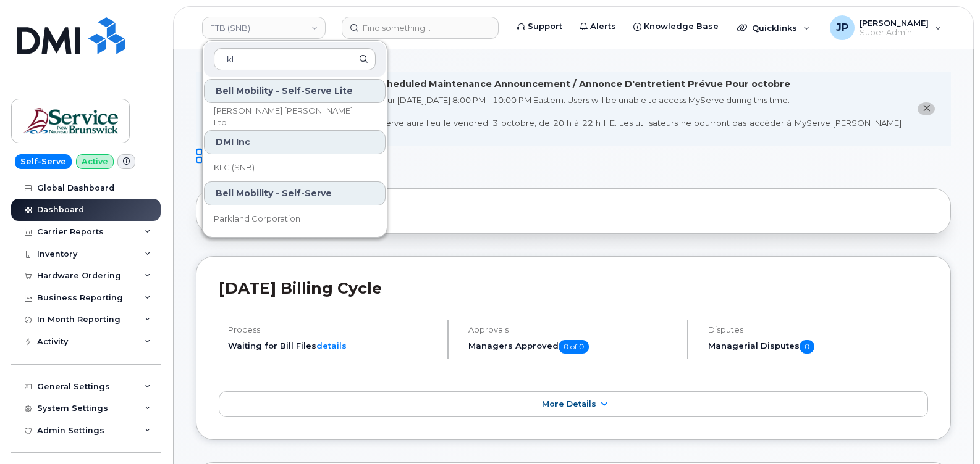 Image resolution: width=980 pixels, height=464 pixels. What do you see at coordinates (573, 330) in the screenshot?
I see `h4: Approvals` at bounding box center [573, 330].